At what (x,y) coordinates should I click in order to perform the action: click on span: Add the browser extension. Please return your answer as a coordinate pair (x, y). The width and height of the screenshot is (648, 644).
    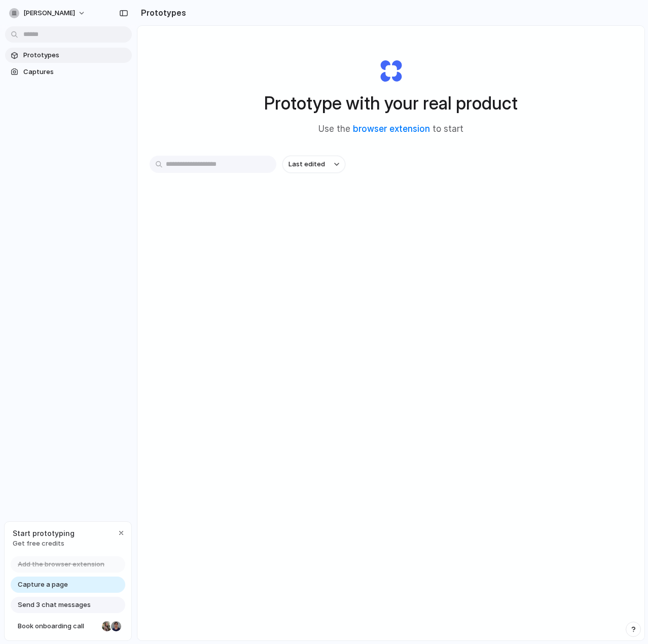
    Looking at the image, I should click on (61, 564).